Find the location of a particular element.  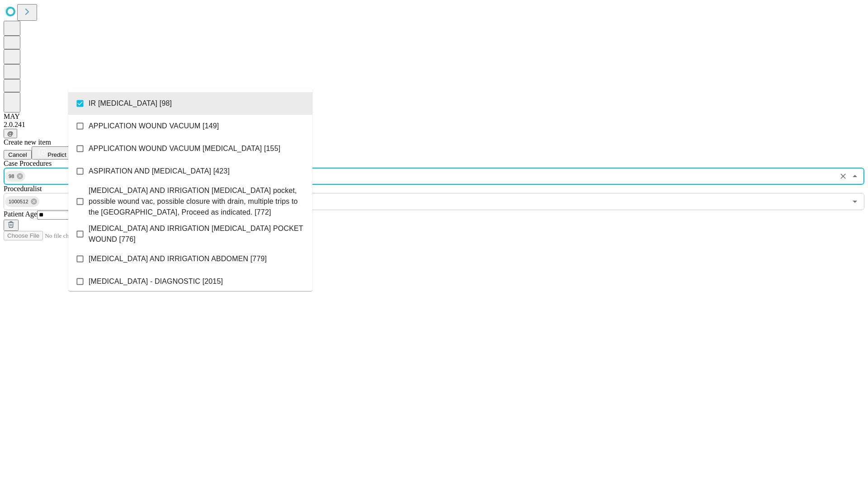

div: 1000512 is located at coordinates (22, 201).